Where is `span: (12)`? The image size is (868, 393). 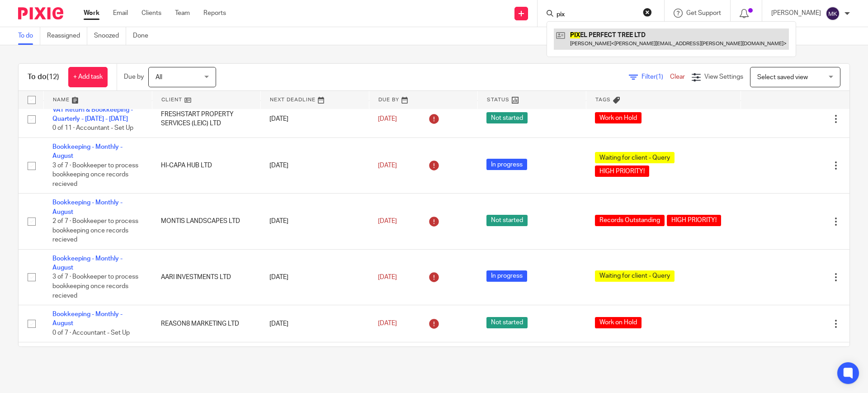
span: (12) is located at coordinates (53, 77).